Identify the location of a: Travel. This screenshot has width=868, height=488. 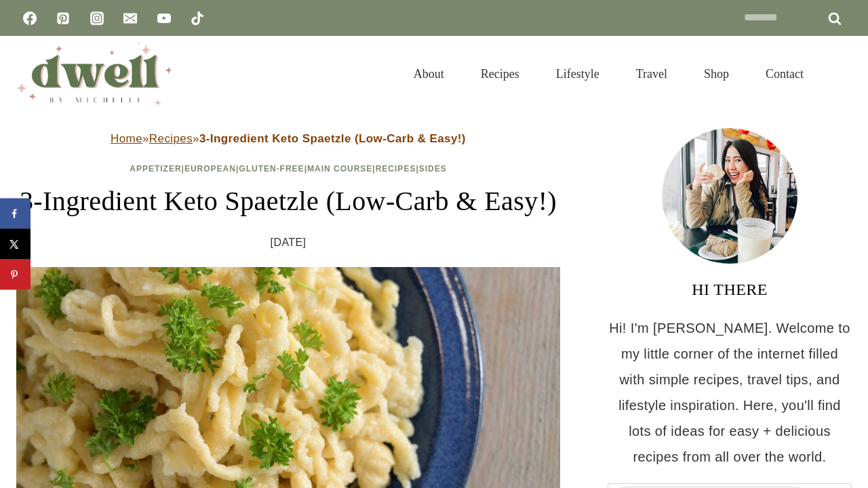
(652, 74).